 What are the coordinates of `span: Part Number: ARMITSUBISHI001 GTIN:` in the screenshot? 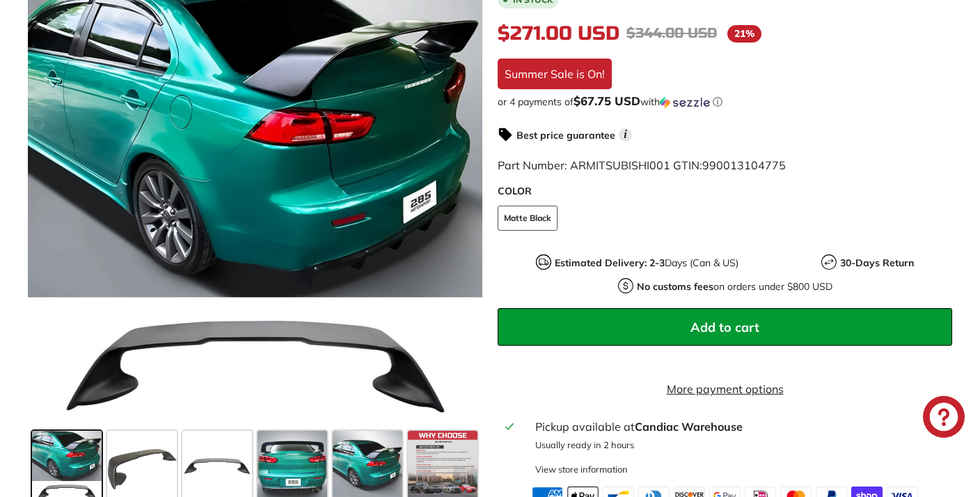 It's located at (642, 165).